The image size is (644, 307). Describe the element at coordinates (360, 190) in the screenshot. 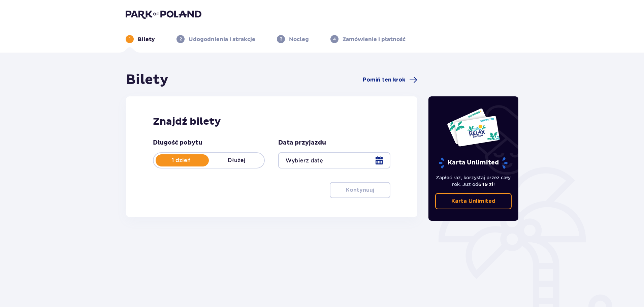

I see `p: Kontynuuj` at that location.